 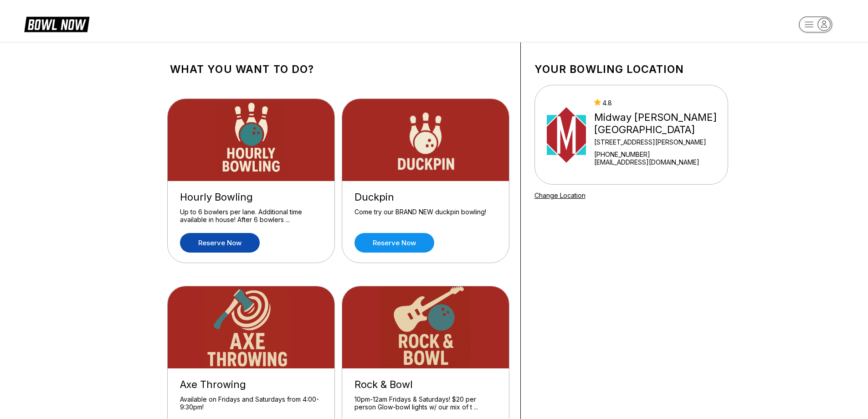 What do you see at coordinates (631, 69) in the screenshot?
I see `h1: Your bowling location` at bounding box center [631, 69].